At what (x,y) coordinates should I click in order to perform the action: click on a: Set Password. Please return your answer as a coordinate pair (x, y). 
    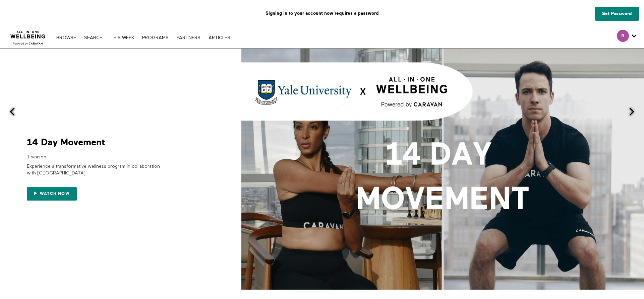
    Looking at the image, I should click on (617, 13).